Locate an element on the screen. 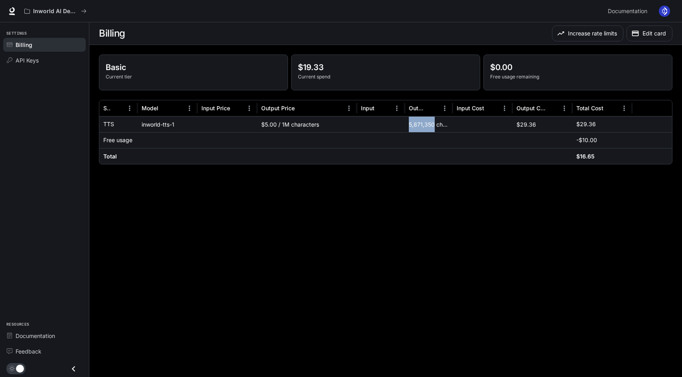 The height and width of the screenshot is (377, 682). div: Output Cost is located at coordinates (530, 108).